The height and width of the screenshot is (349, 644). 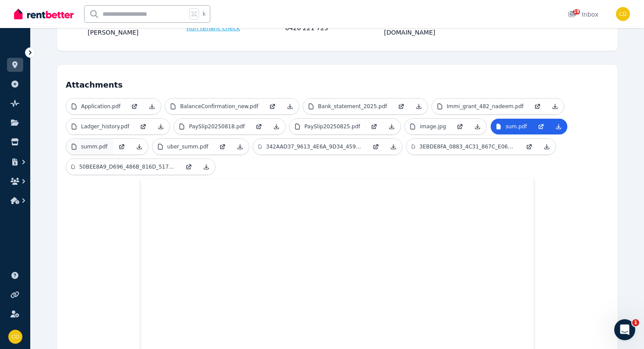 I want to click on p: summ.pdf, so click(x=94, y=147).